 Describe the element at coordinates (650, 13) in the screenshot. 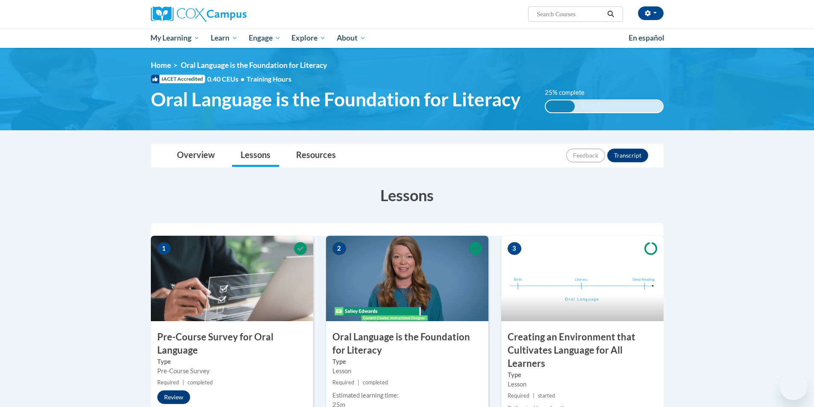

I see `button: Account Settings` at that location.